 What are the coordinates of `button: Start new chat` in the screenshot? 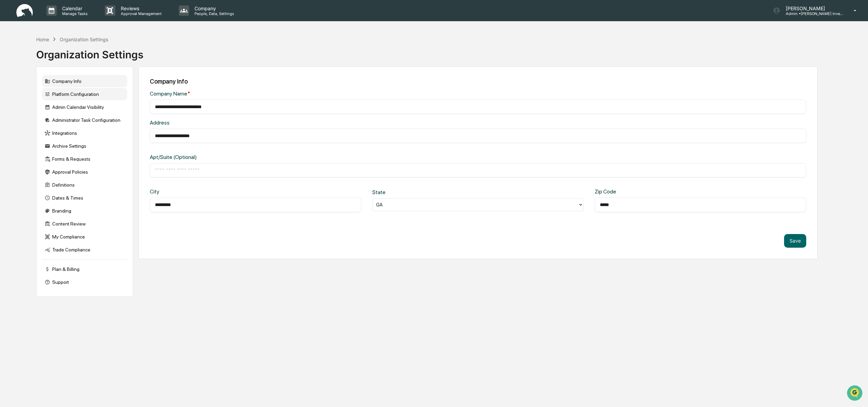 It's located at (120, 59).